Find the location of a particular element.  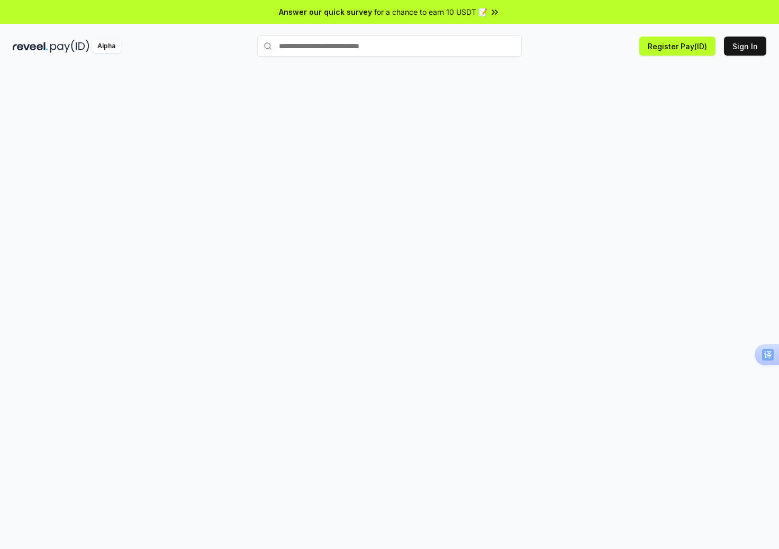

span: Answer our quick survey is located at coordinates (325, 12).